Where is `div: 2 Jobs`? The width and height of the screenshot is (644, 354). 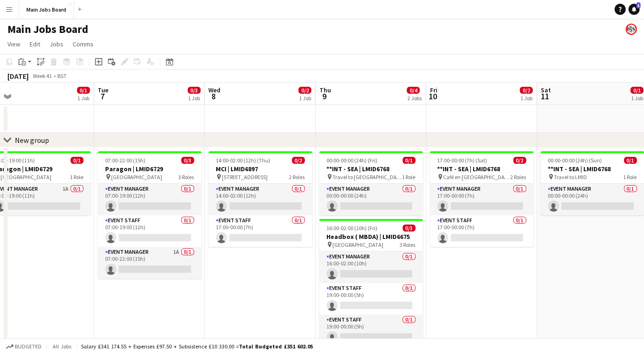
div: 2 Jobs is located at coordinates (414, 98).